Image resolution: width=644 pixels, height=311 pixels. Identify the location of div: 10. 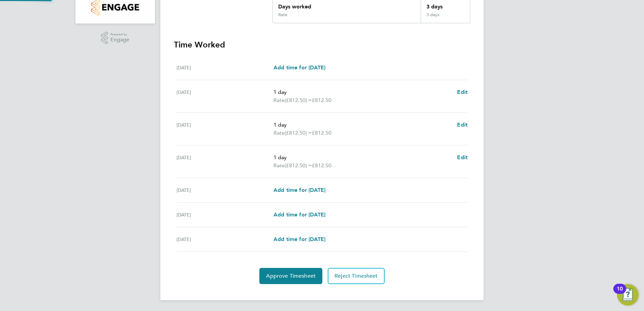
(620, 293).